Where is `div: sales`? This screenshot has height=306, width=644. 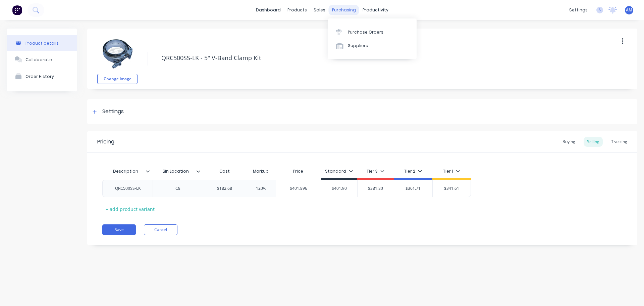 div: sales is located at coordinates (320, 10).